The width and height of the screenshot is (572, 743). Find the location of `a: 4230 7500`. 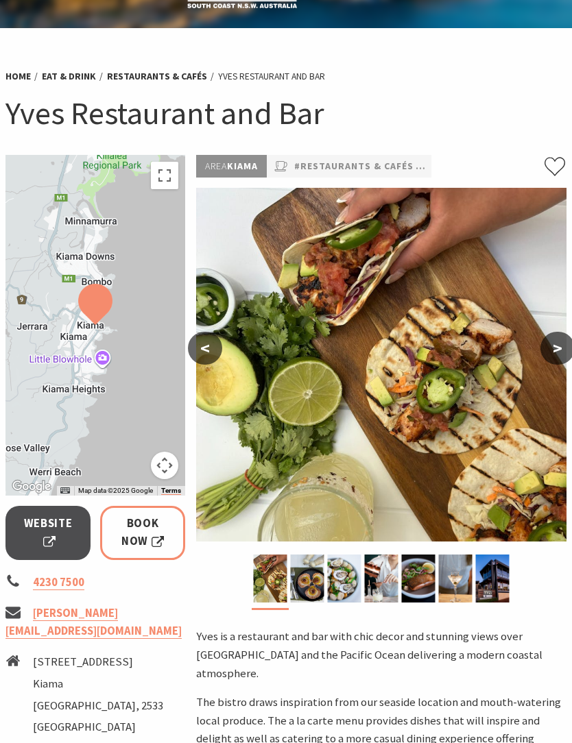

a: 4230 7500 is located at coordinates (58, 583).